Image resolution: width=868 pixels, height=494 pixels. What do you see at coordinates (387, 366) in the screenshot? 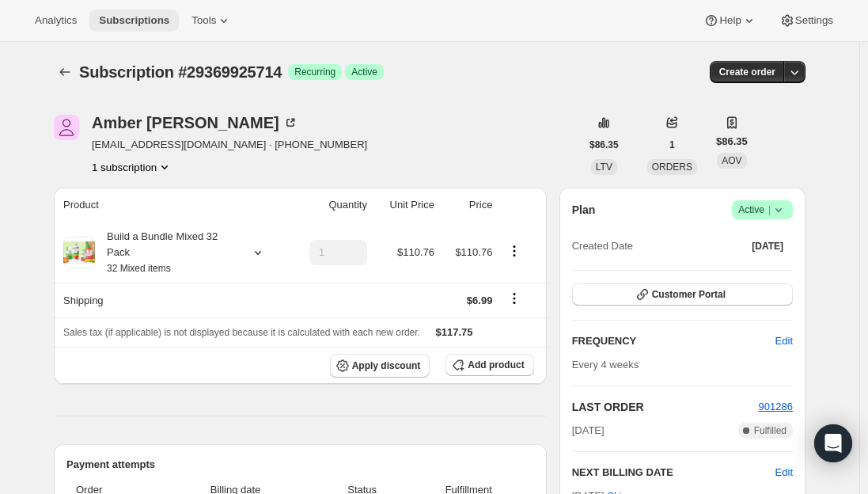
I see `span: Apply discount` at bounding box center [387, 366].